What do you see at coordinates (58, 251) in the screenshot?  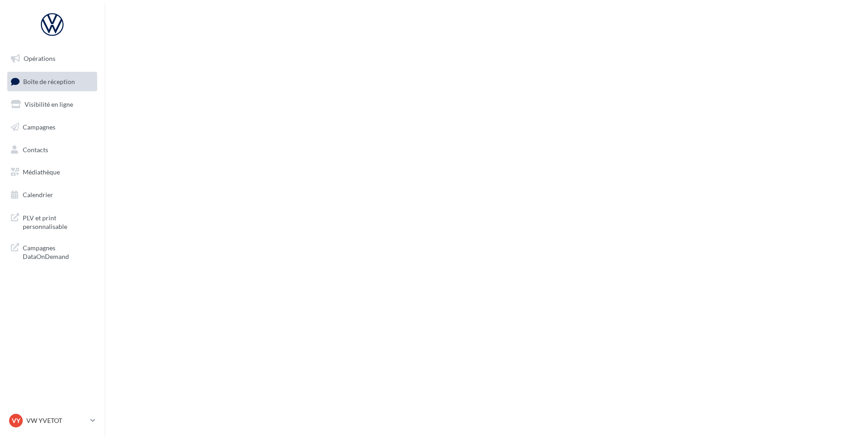 I see `span: Campagnes DataOnDemand` at bounding box center [58, 251].